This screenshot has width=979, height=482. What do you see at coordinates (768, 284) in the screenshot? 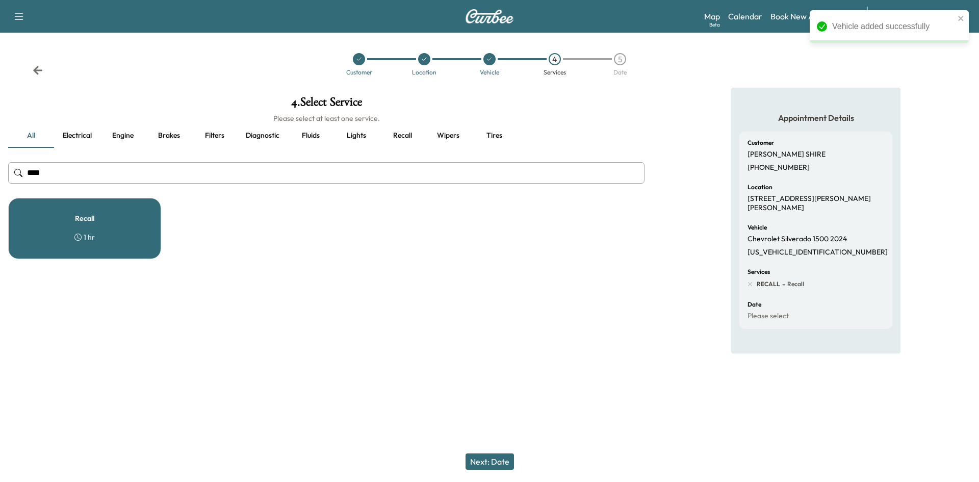
I see `span: RECALL` at bounding box center [768, 284].